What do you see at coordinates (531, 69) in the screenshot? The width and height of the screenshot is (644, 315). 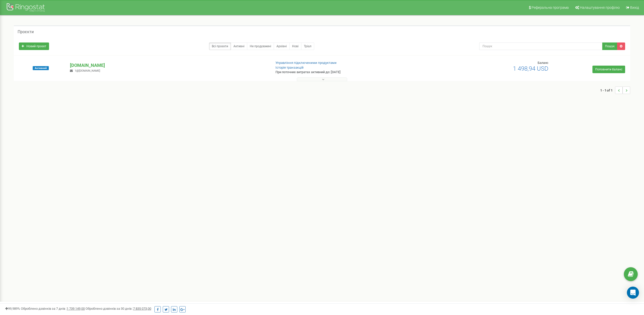 I see `span: 1 498,94 USD` at bounding box center [531, 69].